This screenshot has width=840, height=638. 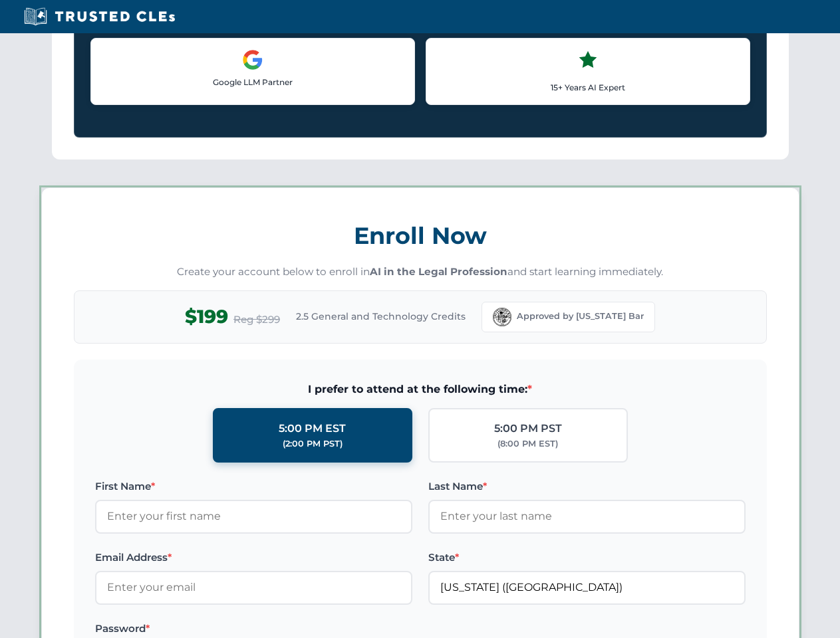 I want to click on strong: AI in the Legal Profession, so click(x=438, y=272).